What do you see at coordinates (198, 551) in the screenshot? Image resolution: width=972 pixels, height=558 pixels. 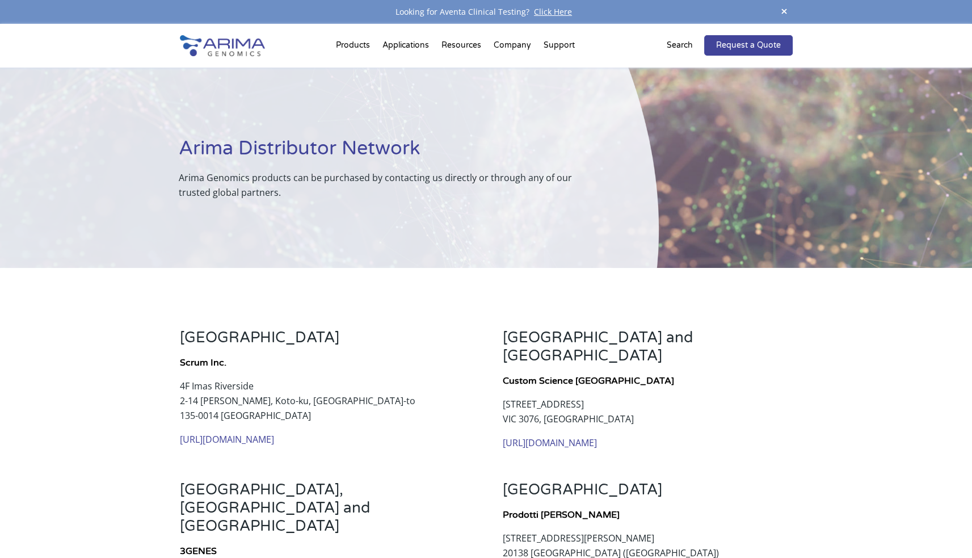 I see `strong: 3GENES` at bounding box center [198, 551].